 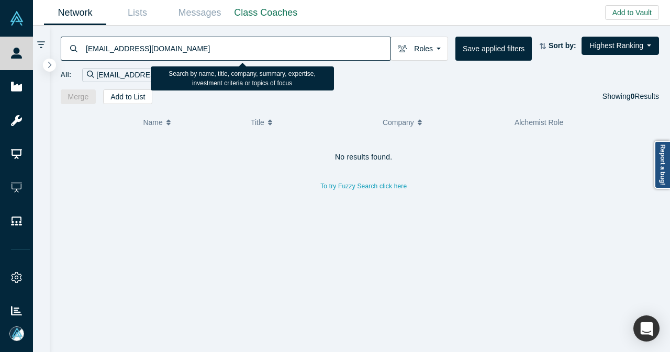 What do you see at coordinates (152, 122) in the screenshot?
I see `span: Name` at bounding box center [152, 122].